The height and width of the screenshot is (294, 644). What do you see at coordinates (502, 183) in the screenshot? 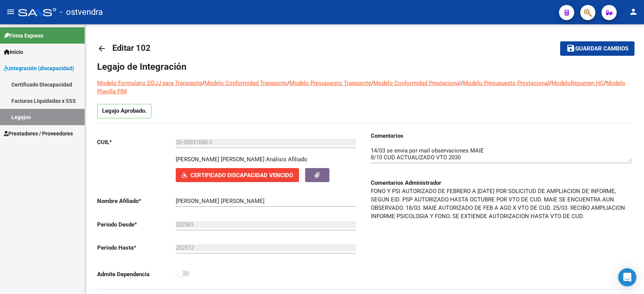
I see `h3: Comentarios Administrador` at bounding box center [502, 183].